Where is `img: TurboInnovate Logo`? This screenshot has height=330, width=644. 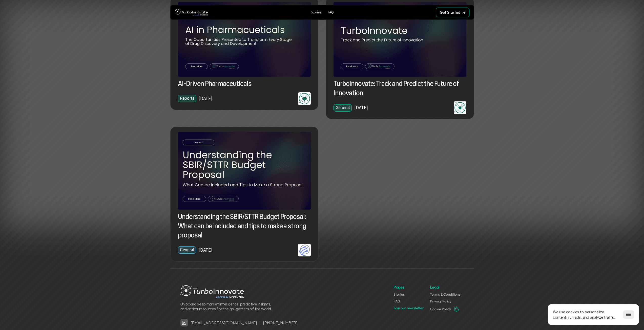 img: TurboInnovate Logo is located at coordinates (192, 12).